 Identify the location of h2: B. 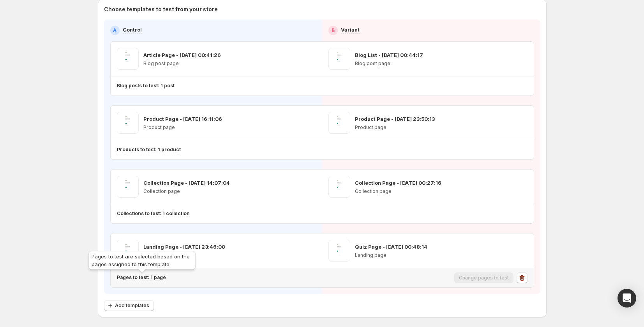
(333, 30).